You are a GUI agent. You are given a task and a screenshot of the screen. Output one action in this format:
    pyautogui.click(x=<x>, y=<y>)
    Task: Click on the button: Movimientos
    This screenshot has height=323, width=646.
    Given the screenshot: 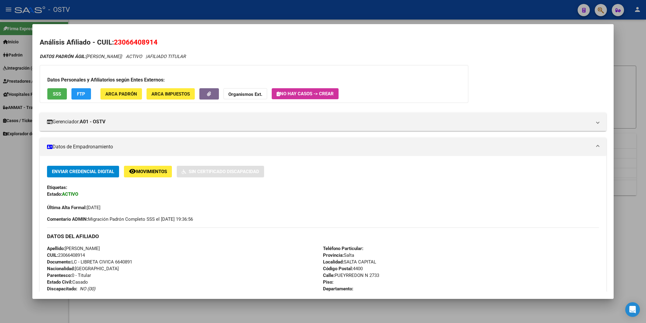 What is the action you would take?
    pyautogui.click(x=148, y=171)
    